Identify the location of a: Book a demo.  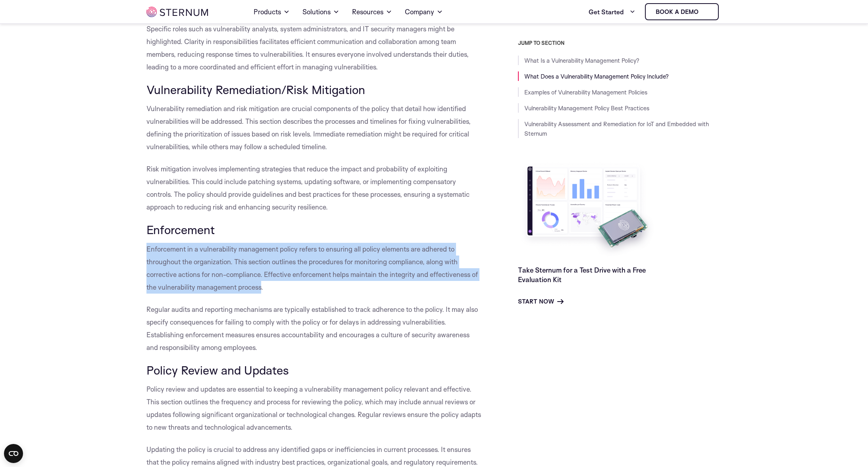
(682, 12).